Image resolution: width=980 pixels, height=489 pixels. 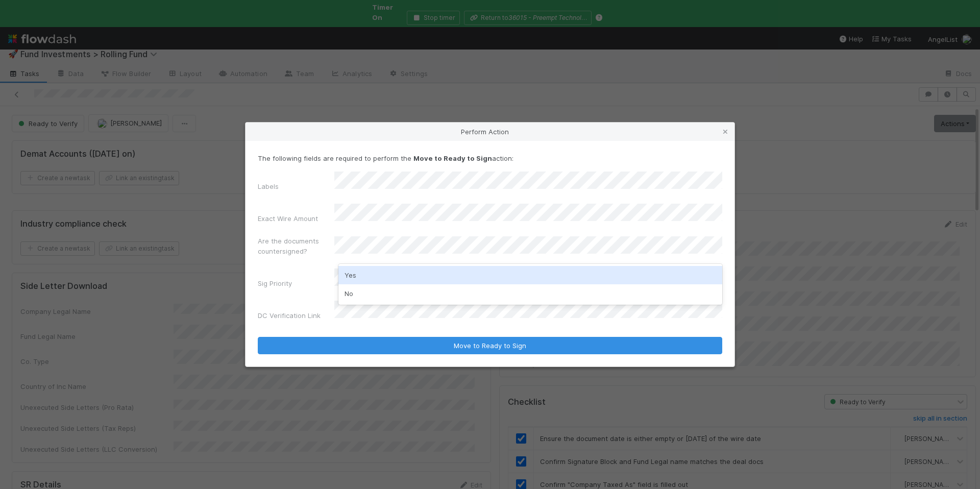 What do you see at coordinates (530, 293) in the screenshot?
I see `div: No` at bounding box center [530, 293].